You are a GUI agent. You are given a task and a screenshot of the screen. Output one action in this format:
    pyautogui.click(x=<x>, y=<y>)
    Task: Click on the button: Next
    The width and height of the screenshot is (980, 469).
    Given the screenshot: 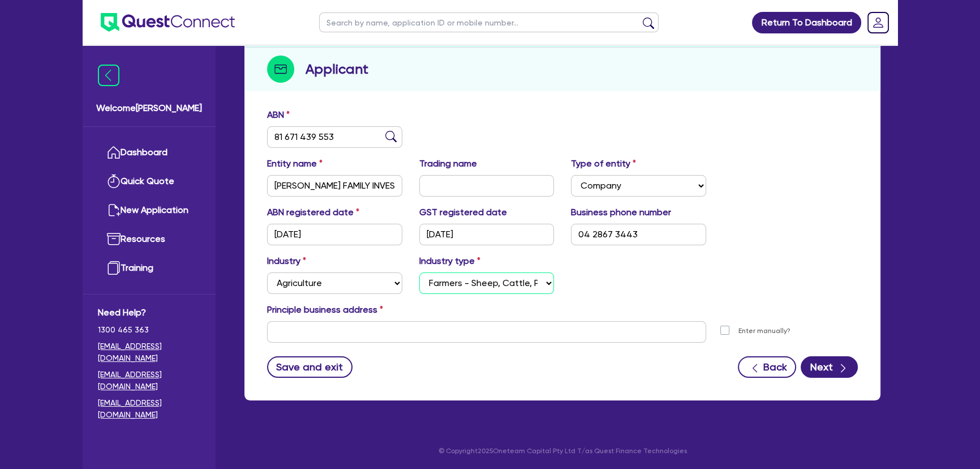 What is the action you would take?
    pyautogui.click(x=830, y=366)
    